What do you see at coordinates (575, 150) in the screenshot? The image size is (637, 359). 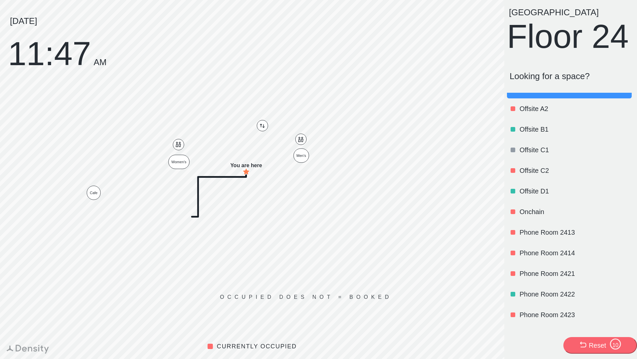 I see `p: Offsite C1` at bounding box center [575, 150].